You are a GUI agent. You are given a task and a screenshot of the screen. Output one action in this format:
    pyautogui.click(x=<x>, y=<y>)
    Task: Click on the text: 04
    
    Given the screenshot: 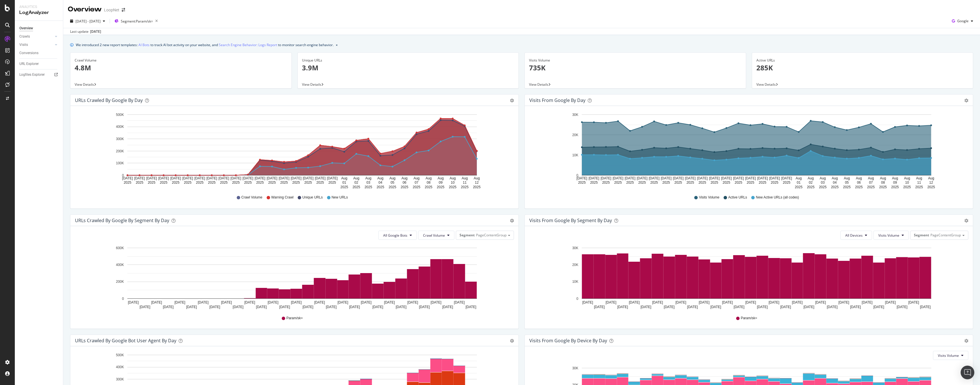 What is the action you would take?
    pyautogui.click(x=381, y=183)
    